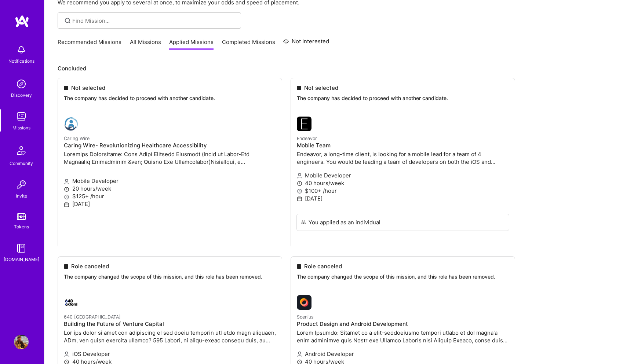  What do you see at coordinates (21, 50) in the screenshot?
I see `img: bell` at bounding box center [21, 50].